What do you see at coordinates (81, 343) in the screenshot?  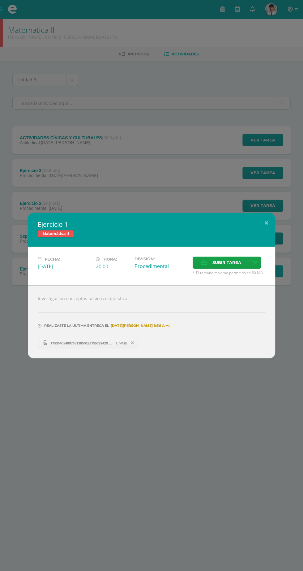 I see `span: 1753540548975513850233755732429.jpg` at bounding box center [81, 343].